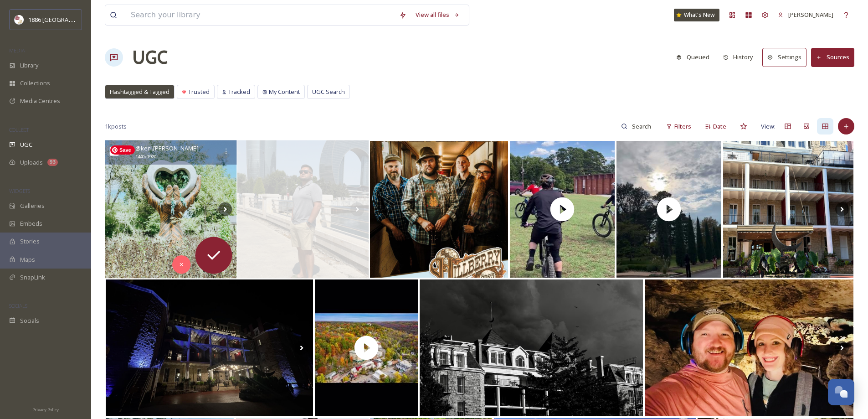 The height and width of the screenshot is (419, 868). I want to click on span: Privacy Policy, so click(46, 409).